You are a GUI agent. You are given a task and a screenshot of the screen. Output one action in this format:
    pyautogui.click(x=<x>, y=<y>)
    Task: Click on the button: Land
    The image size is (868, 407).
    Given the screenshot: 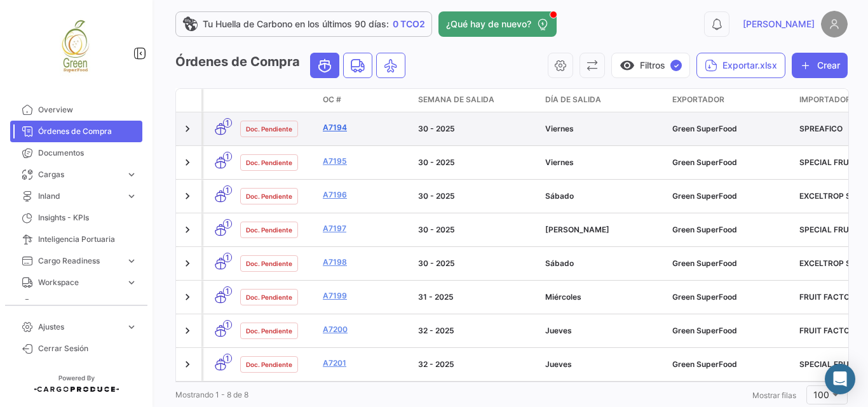 What is the action you would take?
    pyautogui.click(x=358, y=65)
    